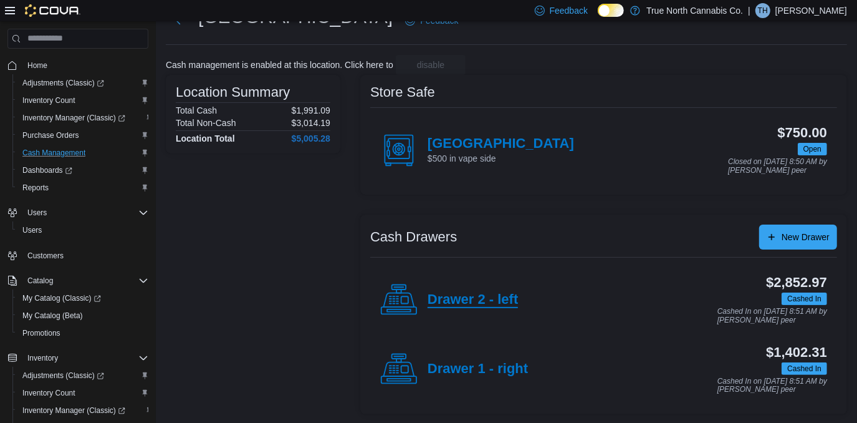 The width and height of the screenshot is (857, 423). I want to click on h4: Location Total, so click(205, 138).